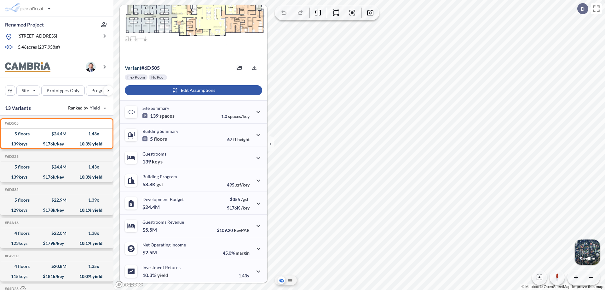 The image size is (605, 290). I want to click on p: 1.0, so click(235, 116).